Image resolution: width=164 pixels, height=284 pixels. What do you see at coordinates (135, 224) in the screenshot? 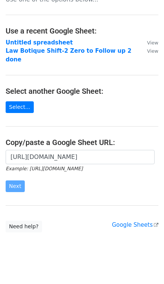
I see `a: Google Sheets` at bounding box center [135, 224].